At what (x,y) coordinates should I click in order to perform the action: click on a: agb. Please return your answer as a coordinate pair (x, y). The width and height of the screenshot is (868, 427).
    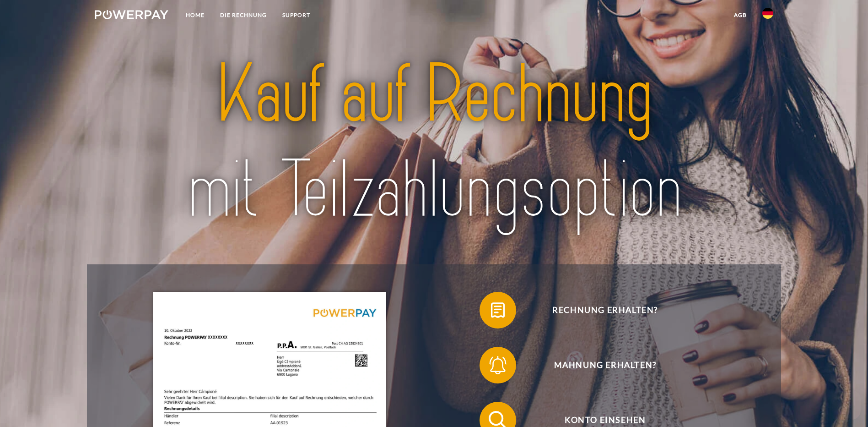
    Looking at the image, I should click on (740, 15).